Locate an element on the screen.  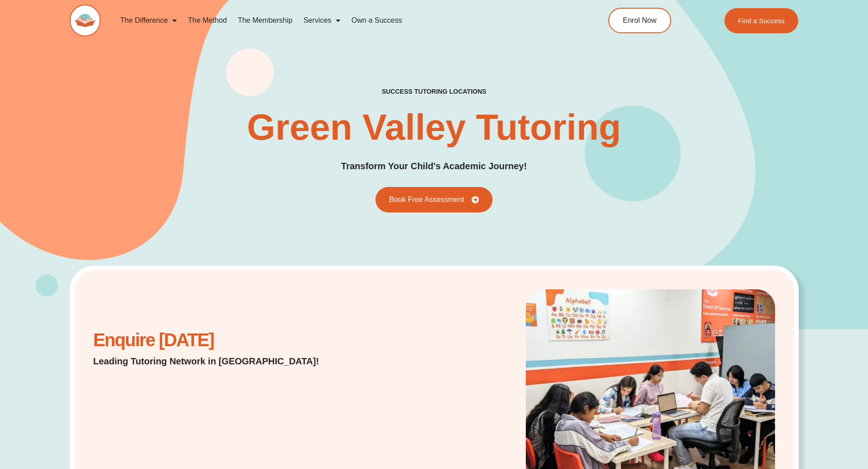
h1: Green Valley Tutoring is located at coordinates (434, 127).